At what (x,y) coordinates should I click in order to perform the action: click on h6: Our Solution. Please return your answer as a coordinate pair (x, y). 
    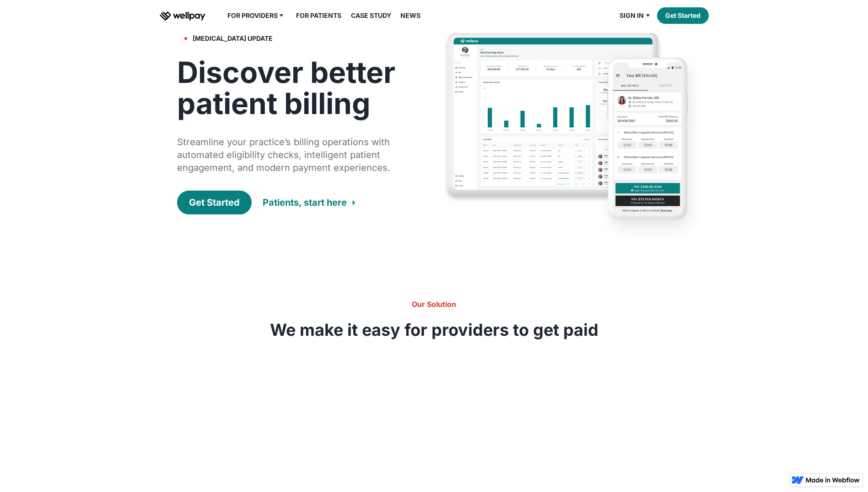
    Looking at the image, I should click on (434, 304).